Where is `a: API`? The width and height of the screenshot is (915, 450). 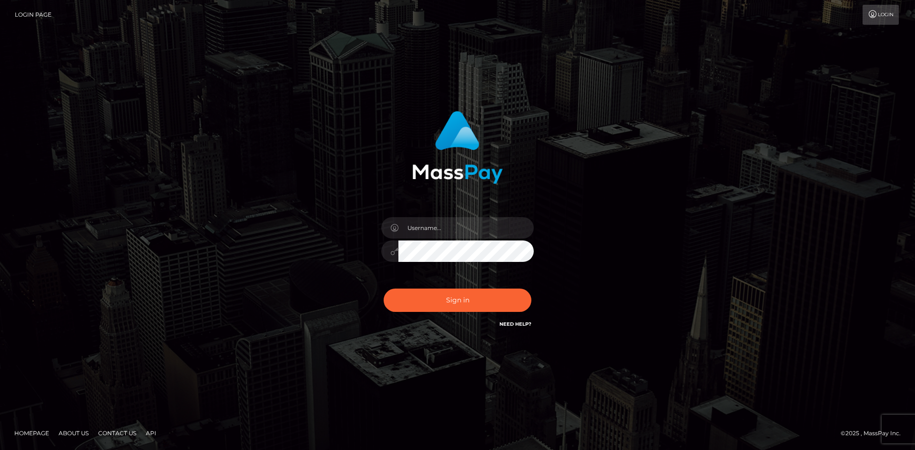 a: API is located at coordinates (151, 433).